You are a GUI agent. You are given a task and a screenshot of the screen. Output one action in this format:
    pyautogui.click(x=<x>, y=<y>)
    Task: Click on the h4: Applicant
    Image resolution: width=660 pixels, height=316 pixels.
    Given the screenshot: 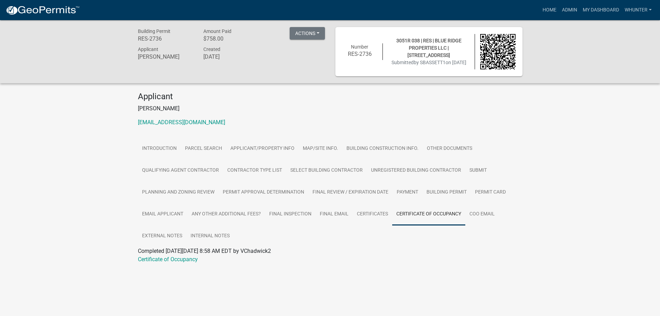 What is the action you would take?
    pyautogui.click(x=330, y=96)
    